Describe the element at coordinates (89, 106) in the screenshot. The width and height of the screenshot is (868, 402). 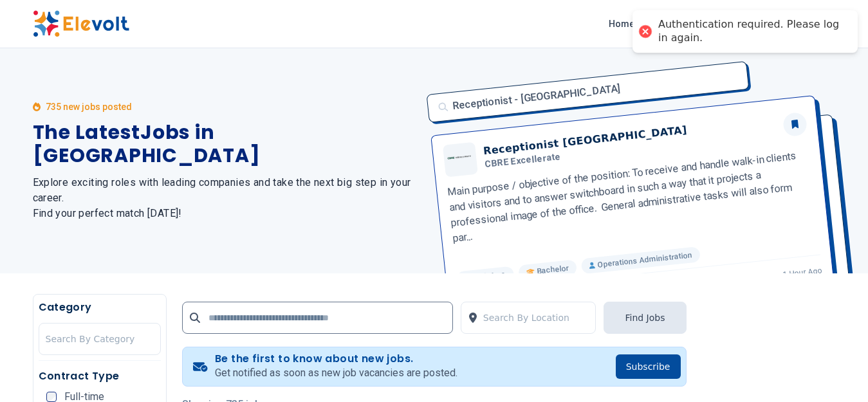
I see `p: 735 new jobs posted` at that location.